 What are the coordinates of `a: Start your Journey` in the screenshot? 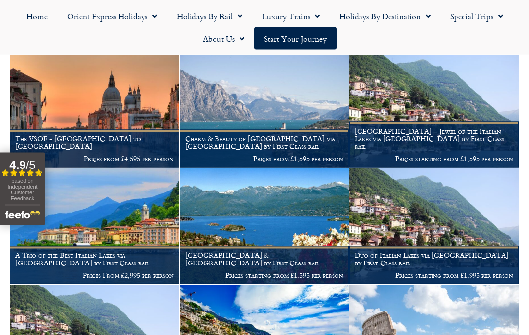 It's located at (295, 39).